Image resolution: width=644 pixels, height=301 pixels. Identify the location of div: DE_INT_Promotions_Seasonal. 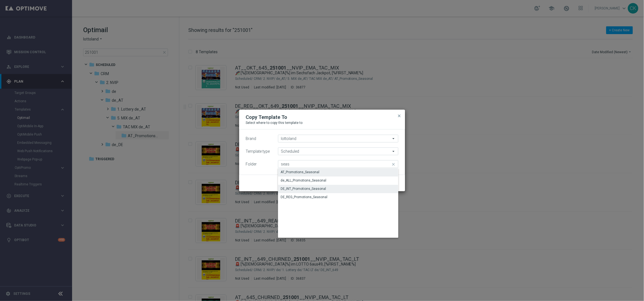
(304, 189).